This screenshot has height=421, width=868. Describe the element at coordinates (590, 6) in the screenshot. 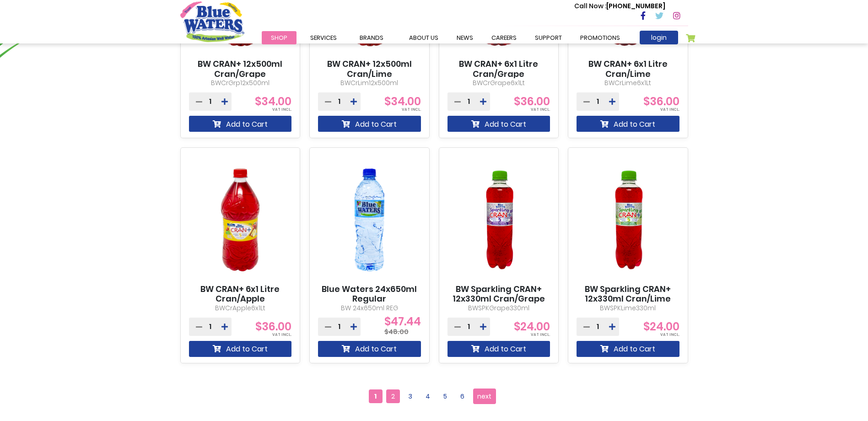

I see `span: Call Now :` at that location.